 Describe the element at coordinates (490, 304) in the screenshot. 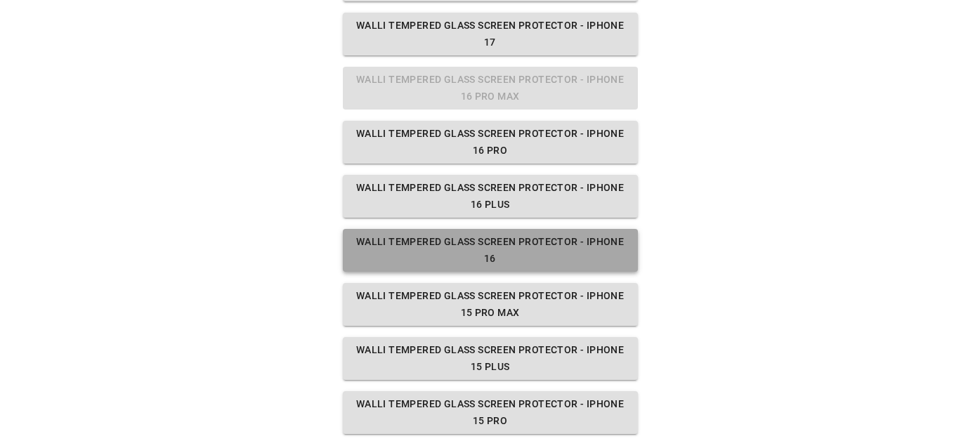

I see `button: Walli Tempered Glass Screen Protector - iPhone 15 Pro Max` at that location.